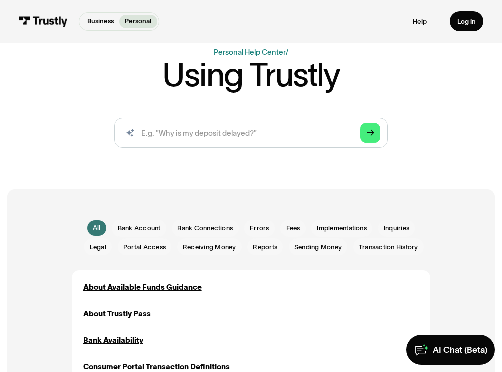 The height and width of the screenshot is (372, 502). I want to click on form: Email Form, so click(251, 238).